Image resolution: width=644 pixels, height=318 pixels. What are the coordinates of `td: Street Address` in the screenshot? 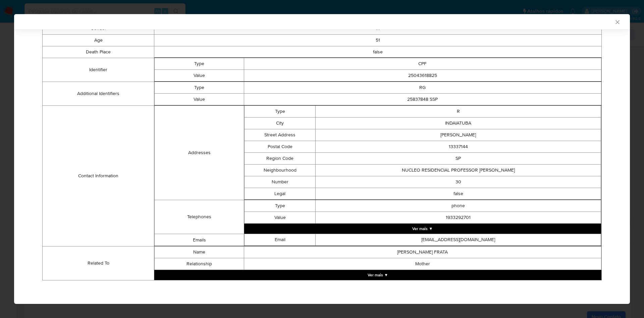 It's located at (280, 135).